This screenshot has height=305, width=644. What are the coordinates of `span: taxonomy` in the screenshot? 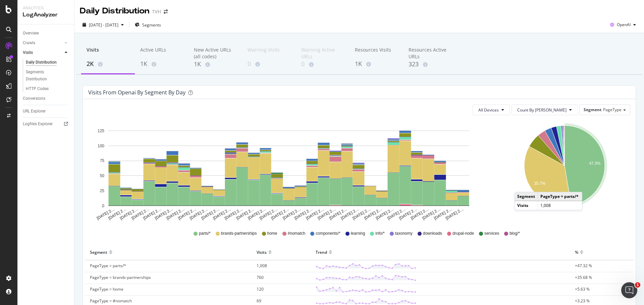 It's located at (403, 234).